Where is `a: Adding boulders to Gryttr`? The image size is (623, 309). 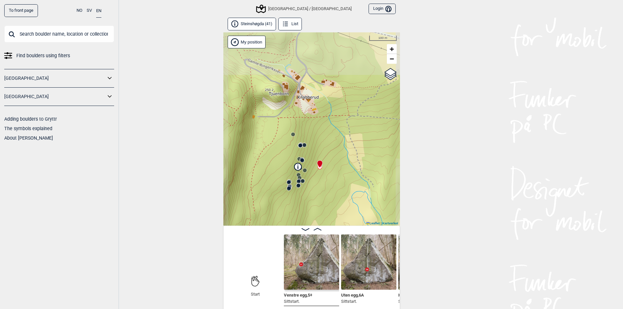 a: Adding boulders to Gryttr is located at coordinates (30, 119).